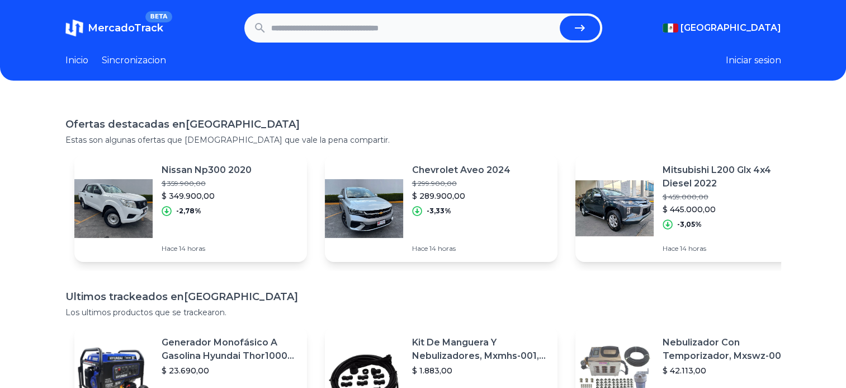 This screenshot has width=846, height=388. Describe the element at coordinates (441, 208) in the screenshot. I see `a: Featured imageChevrolet Aveo 2024$ 299.900,00$ 289.900,00-3,33%Hace 14 horas` at that location.